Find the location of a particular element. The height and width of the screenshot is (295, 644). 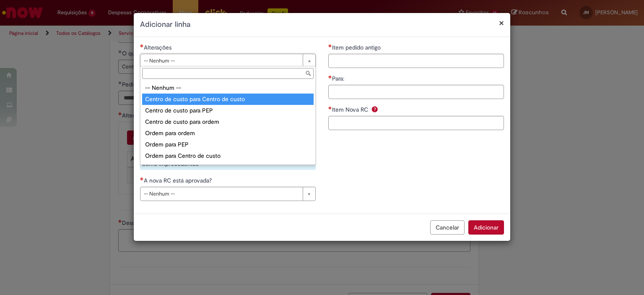

div: Ordem para ordem is located at coordinates (228, 133).